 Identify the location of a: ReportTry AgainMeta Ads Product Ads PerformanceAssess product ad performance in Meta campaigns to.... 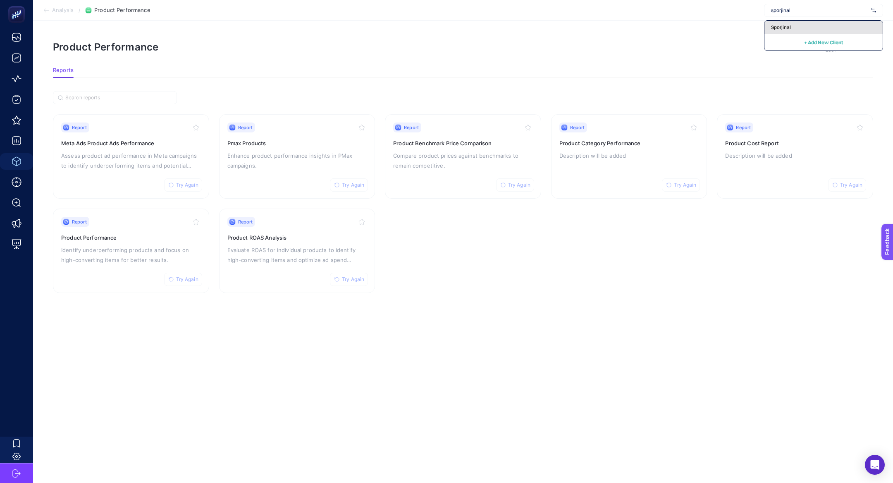
(131, 156).